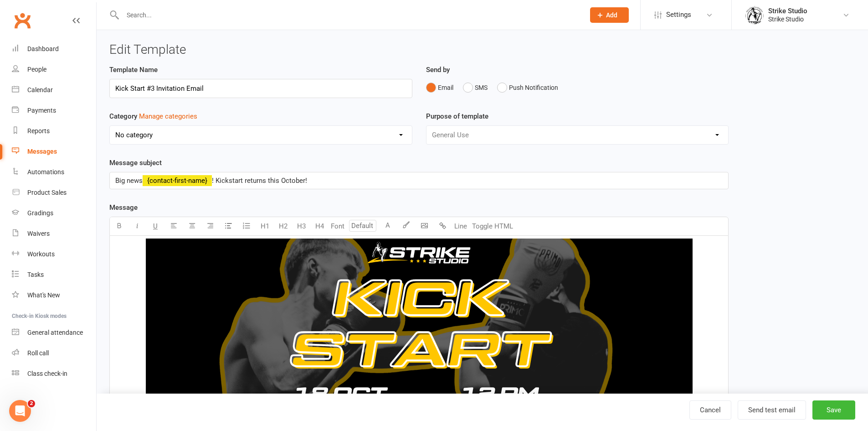 Image resolution: width=868 pixels, height=431 pixels. What do you see at coordinates (45, 172) in the screenshot?
I see `div: Automations` at bounding box center [45, 172].